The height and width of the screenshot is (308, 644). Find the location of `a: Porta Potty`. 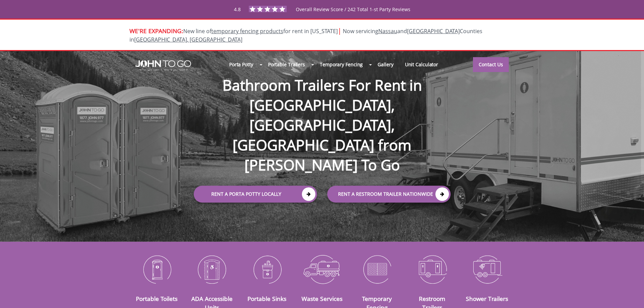

a: Porta Potty is located at coordinates (241, 64).